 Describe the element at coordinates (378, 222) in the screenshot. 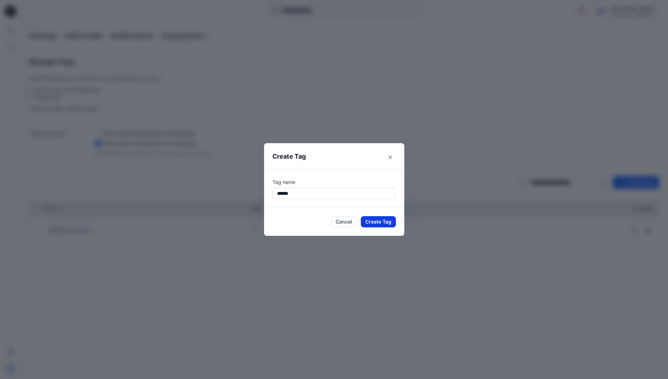

I see `button: Create Tag` at that location.